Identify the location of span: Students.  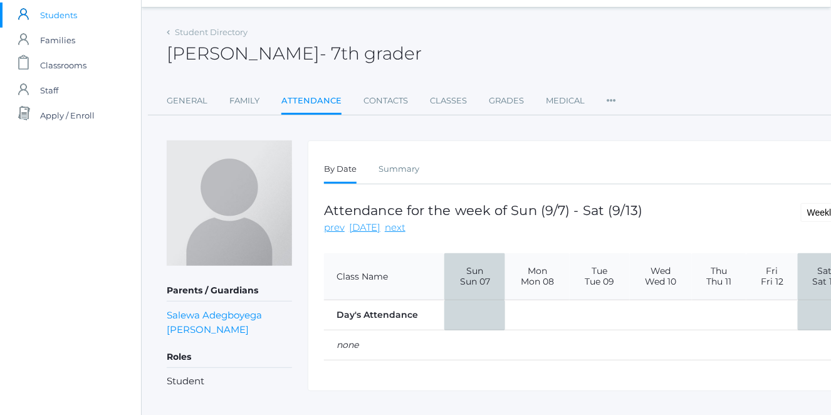
(58, 15).